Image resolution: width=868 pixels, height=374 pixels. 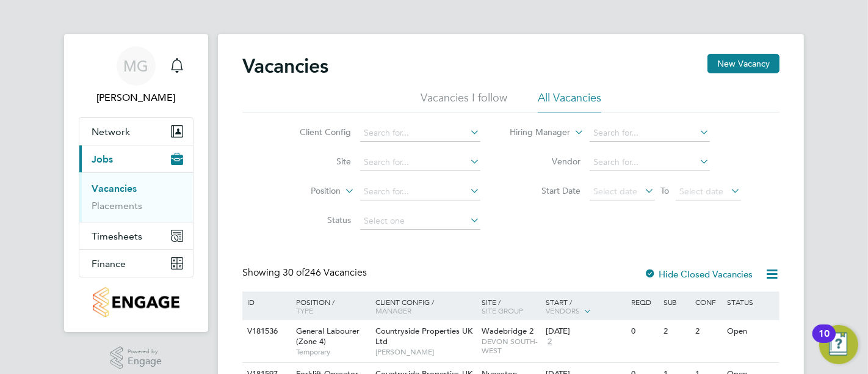 I want to click on span: Manager, so click(x=393, y=311).